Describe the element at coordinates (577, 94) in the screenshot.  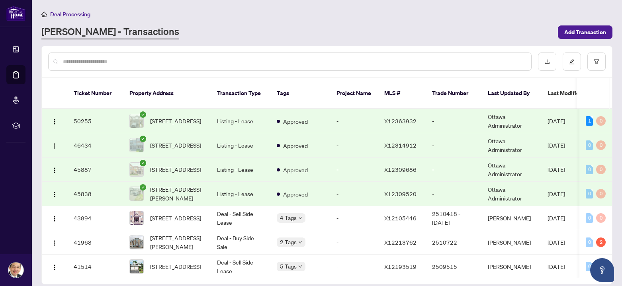
I see `th: Last Modified Date` at that location.